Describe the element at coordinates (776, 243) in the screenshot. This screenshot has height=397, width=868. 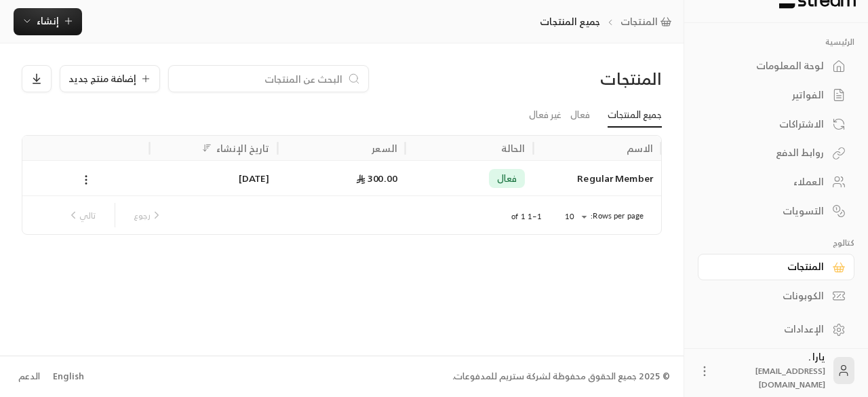
I see `p: كتالوج` at that location.